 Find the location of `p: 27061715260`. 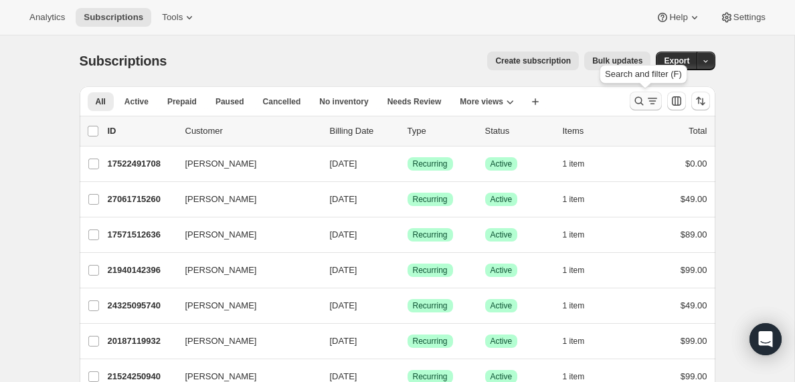

p: 27061715260 is located at coordinates (141, 199).